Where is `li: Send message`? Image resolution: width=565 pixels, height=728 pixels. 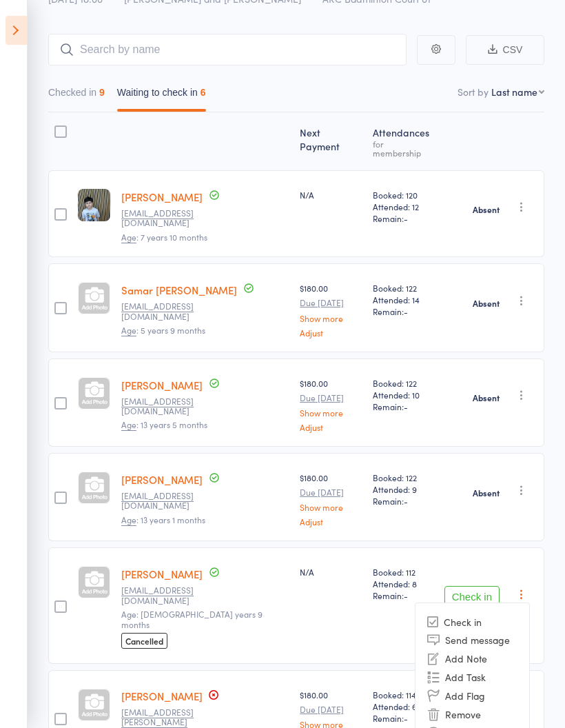 li: Send message is located at coordinates (472, 639).